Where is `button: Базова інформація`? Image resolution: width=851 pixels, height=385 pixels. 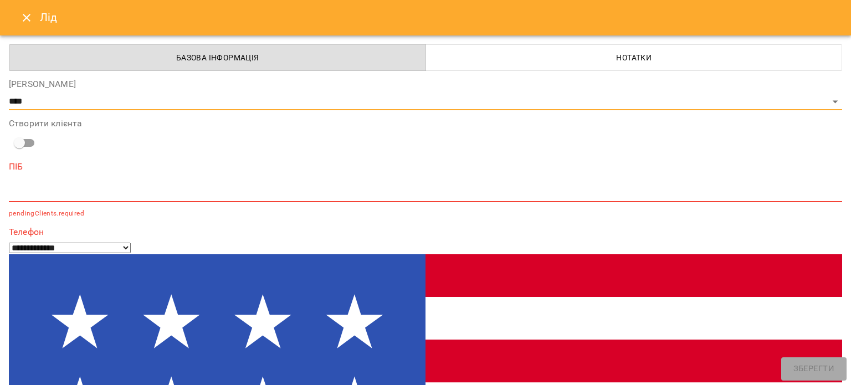
button: Базова інформація is located at coordinates (217, 58).